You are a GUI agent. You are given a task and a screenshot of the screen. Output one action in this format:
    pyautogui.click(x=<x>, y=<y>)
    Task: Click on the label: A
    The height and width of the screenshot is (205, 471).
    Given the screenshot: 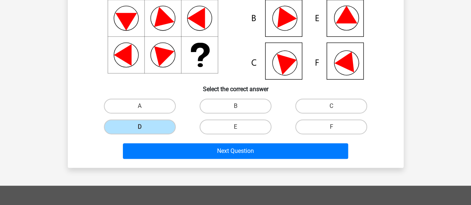 What is the action you would take?
    pyautogui.click(x=140, y=106)
    